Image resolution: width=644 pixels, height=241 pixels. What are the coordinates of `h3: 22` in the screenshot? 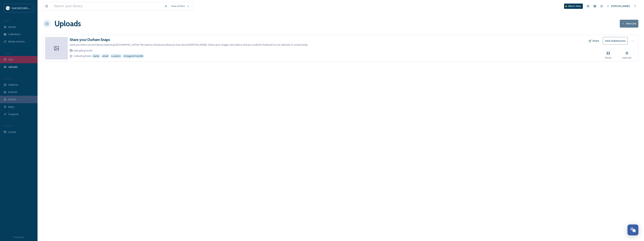 It's located at (608, 53).